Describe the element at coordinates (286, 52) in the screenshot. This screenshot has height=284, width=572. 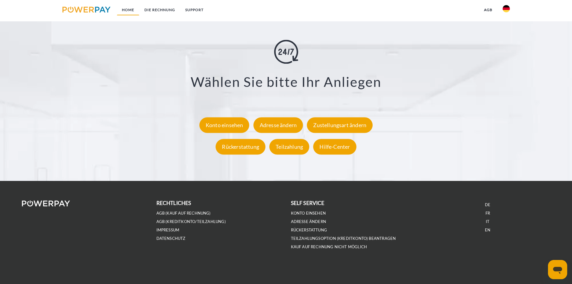
I see `img: online-shopping.svg` at that location.